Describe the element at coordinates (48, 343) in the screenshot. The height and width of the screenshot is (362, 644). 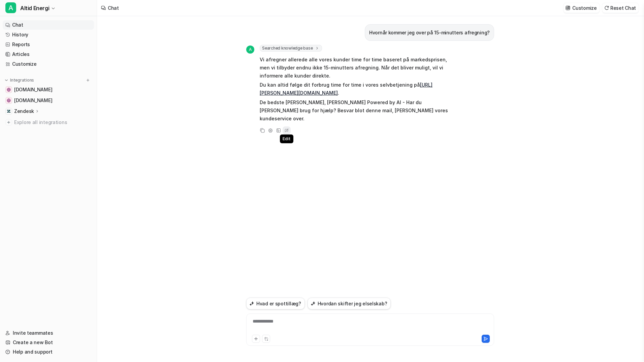
I see `a: Create a new Bot` at that location.